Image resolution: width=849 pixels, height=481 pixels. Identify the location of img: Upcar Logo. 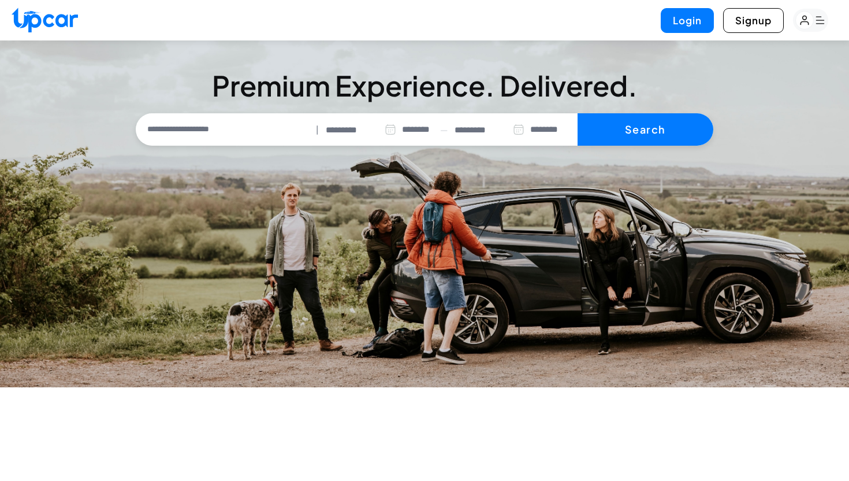
(44, 20).